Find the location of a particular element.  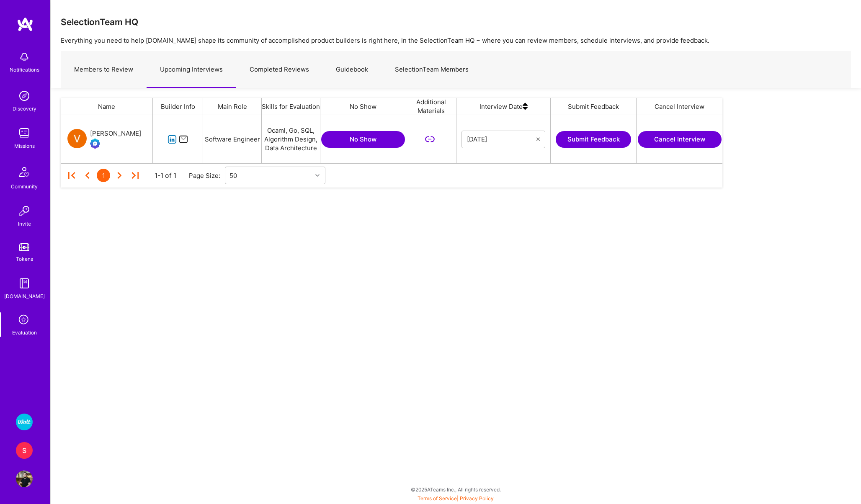

i: icon LinkSecondary is located at coordinates (430, 139).